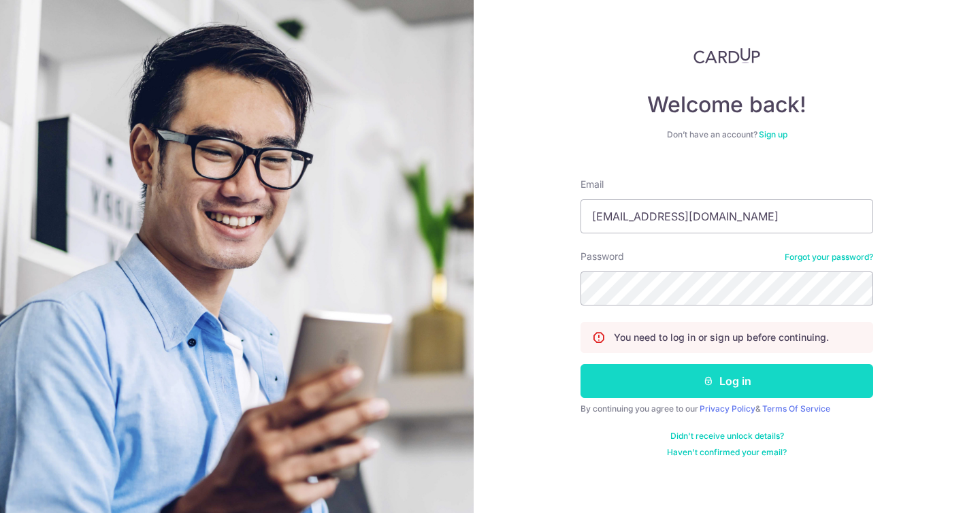 Image resolution: width=980 pixels, height=513 pixels. Describe the element at coordinates (727, 105) in the screenshot. I see `h4: Welcome back!` at that location.